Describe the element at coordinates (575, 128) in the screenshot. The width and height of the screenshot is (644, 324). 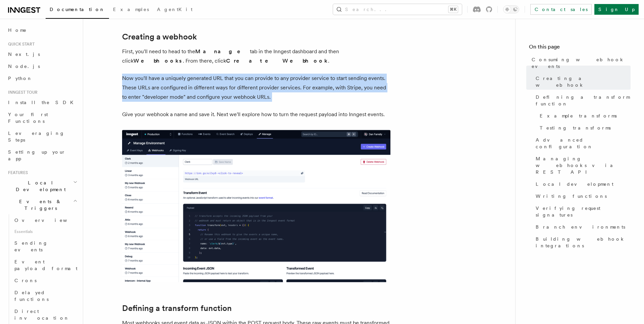
I see `span: Testing transforms` at that location.